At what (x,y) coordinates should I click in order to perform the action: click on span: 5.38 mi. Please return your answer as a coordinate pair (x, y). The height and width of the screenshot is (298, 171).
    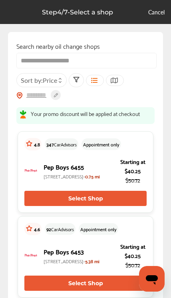
    Looking at the image, I should click on (92, 261).